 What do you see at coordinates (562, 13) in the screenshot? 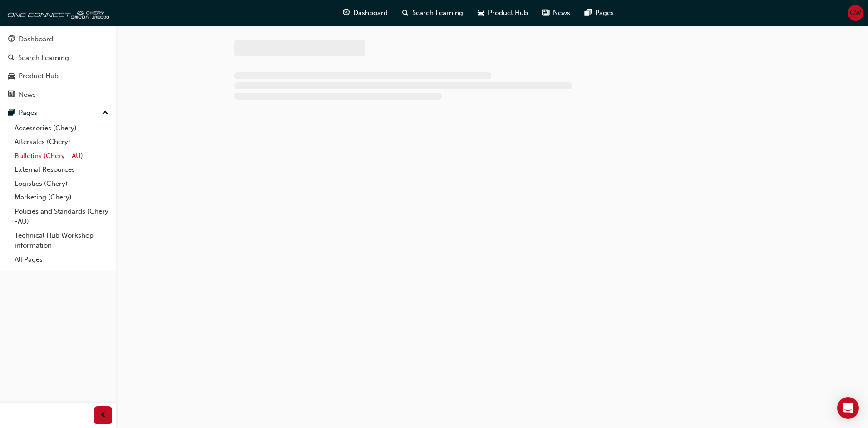
I see `span: News` at bounding box center [562, 13].